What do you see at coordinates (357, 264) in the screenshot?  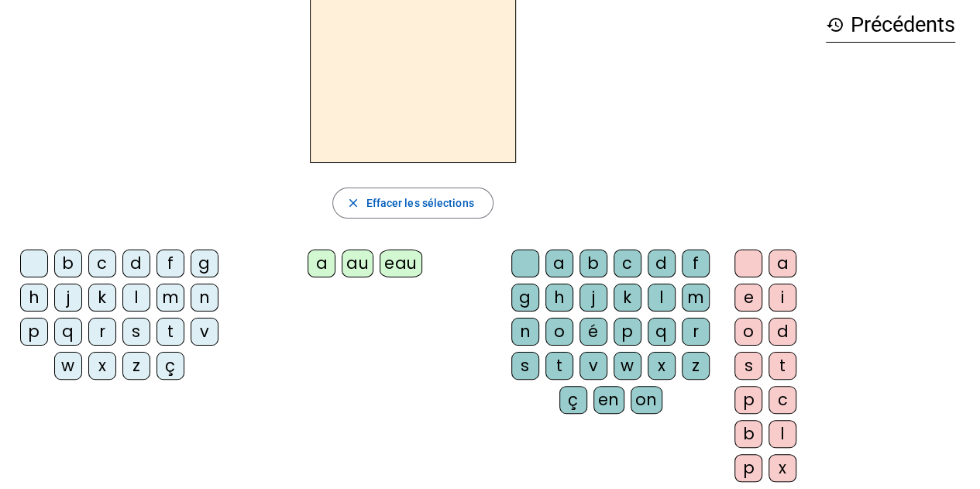 I see `div: au` at bounding box center [357, 264].